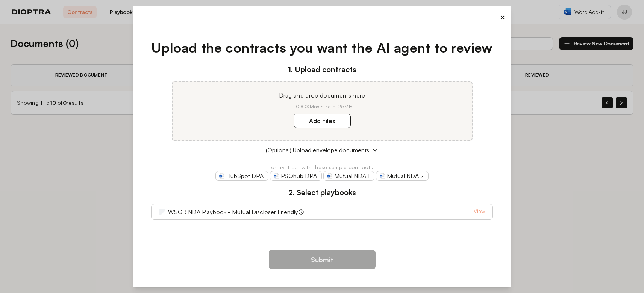  What do you see at coordinates (322, 121) in the screenshot?
I see `label: Add Files` at bounding box center [322, 121].